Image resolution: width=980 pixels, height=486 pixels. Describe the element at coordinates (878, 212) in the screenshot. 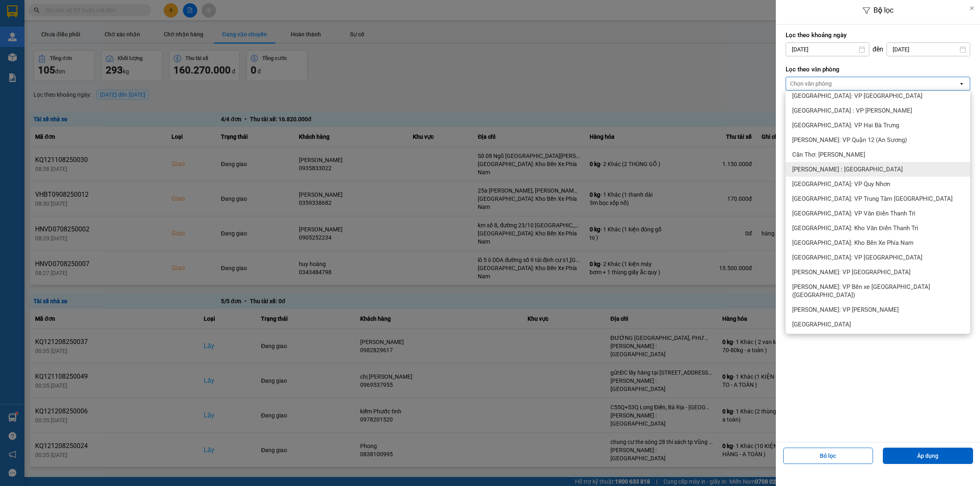

I see `ul: Menu` at that location.